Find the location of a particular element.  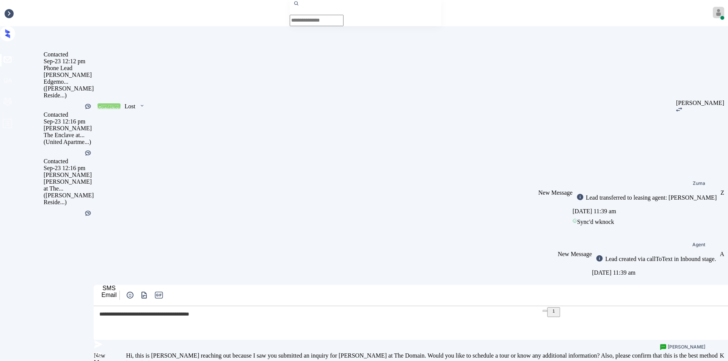

div: Lost is located at coordinates (130, 107).